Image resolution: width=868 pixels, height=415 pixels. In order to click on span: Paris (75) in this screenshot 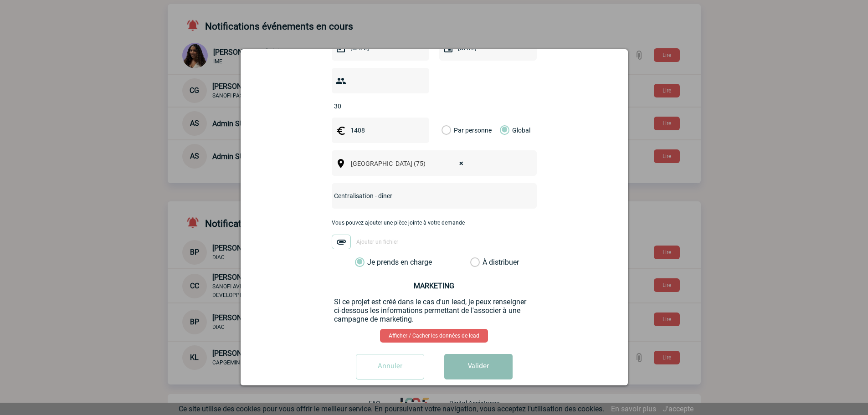, I will do `click(409, 164)`.